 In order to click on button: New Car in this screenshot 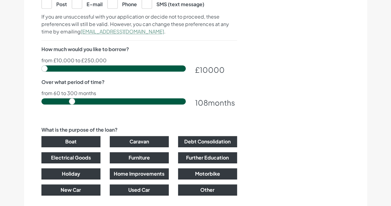, I will do `click(71, 190)`.